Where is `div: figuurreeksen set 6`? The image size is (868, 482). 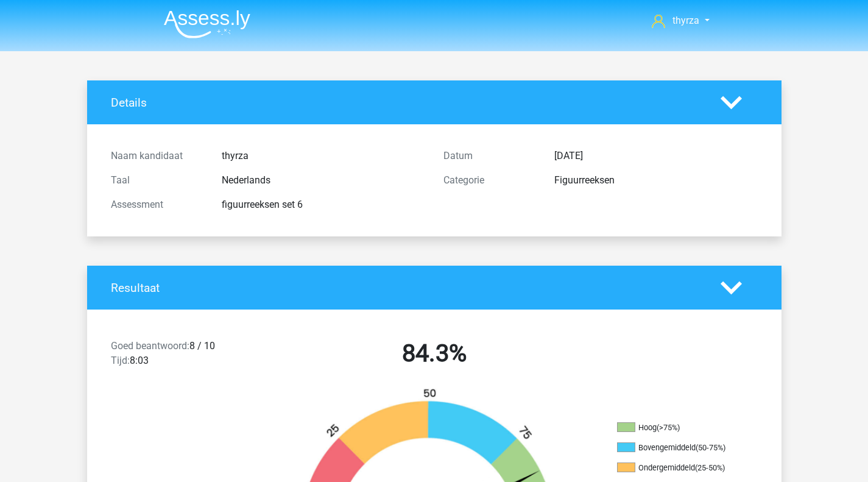
div: figuurreeksen set 6 is located at coordinates (323, 205).